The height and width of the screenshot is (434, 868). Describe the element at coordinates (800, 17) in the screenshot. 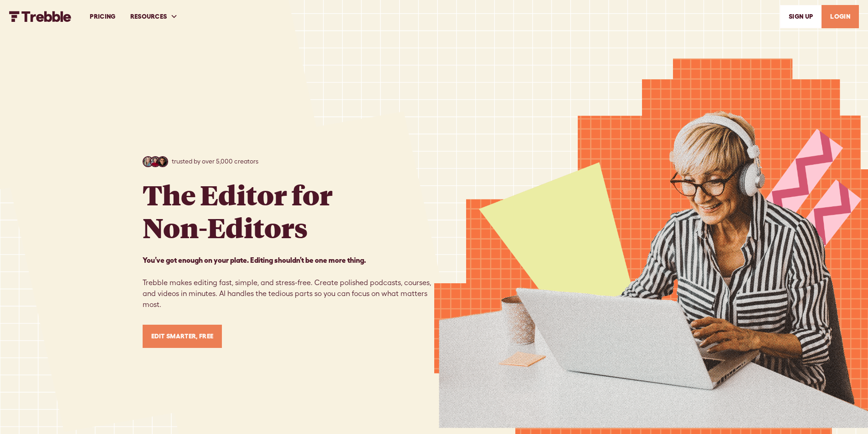

I see `a: SIGn UP` at that location.